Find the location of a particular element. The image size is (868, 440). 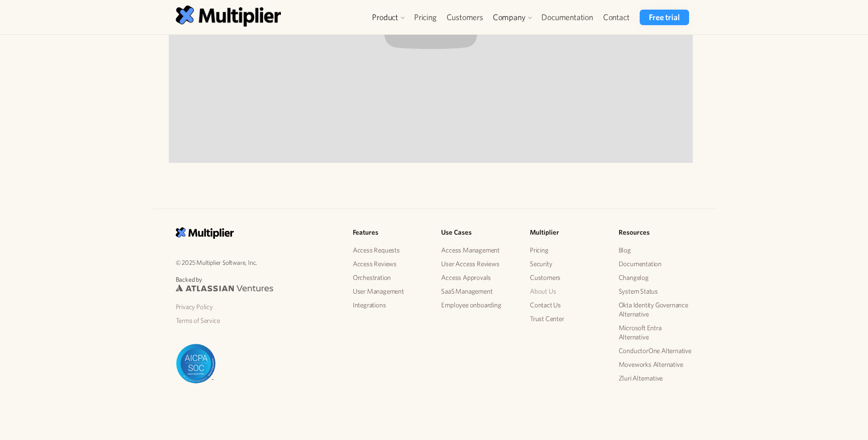

a: Blog is located at coordinates (656, 250).